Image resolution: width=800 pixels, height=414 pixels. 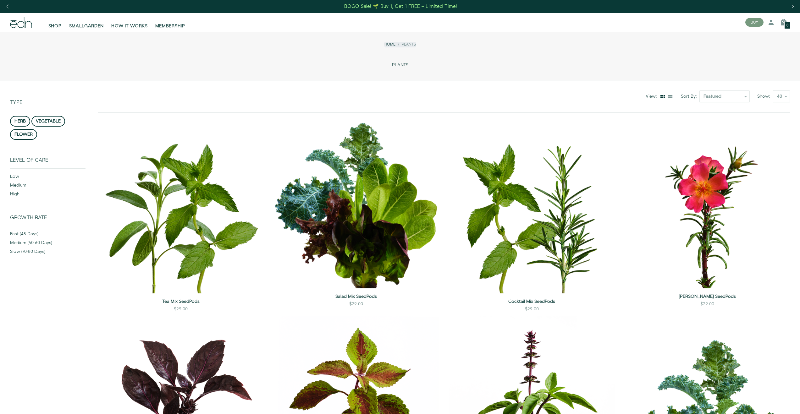 What do you see at coordinates (755, 22) in the screenshot?
I see `button: BUY` at bounding box center [755, 22].